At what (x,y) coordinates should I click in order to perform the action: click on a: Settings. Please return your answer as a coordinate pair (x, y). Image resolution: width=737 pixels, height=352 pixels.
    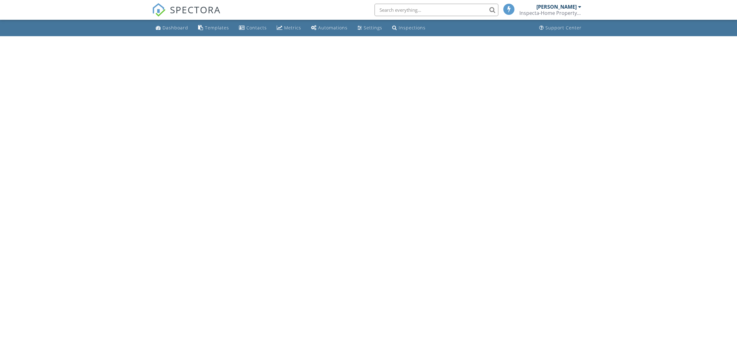
    Looking at the image, I should click on (370, 28).